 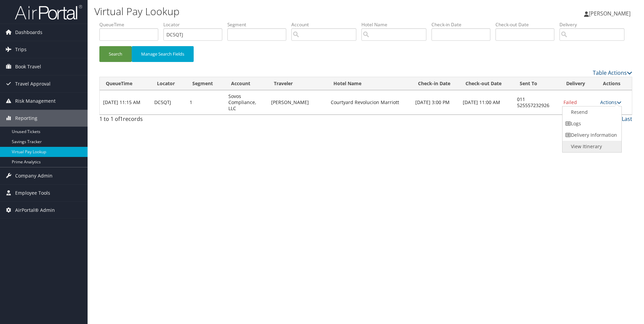 I want to click on label: Hotel Name, so click(x=397, y=25).